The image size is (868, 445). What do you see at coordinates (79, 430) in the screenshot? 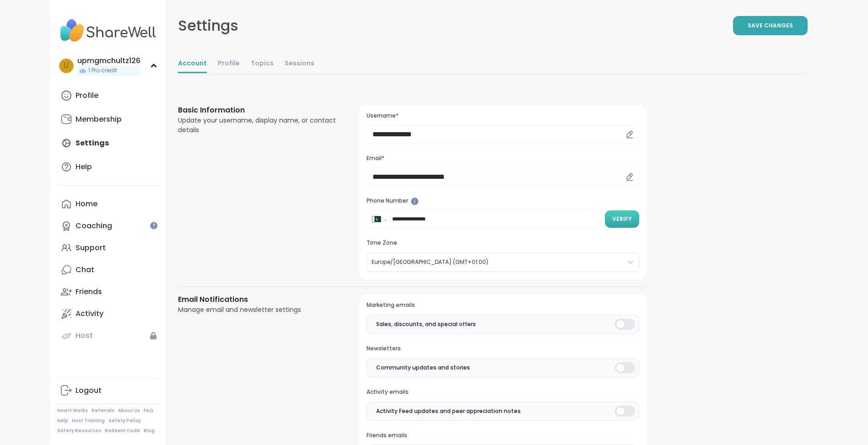
I see `a: Safety Resources` at bounding box center [79, 430].